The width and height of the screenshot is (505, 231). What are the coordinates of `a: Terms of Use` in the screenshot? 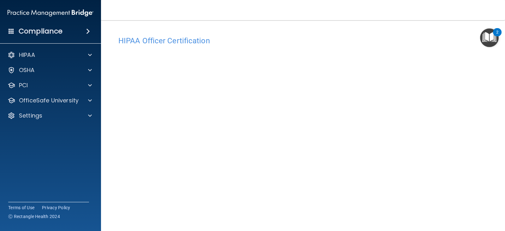 It's located at (21, 207).